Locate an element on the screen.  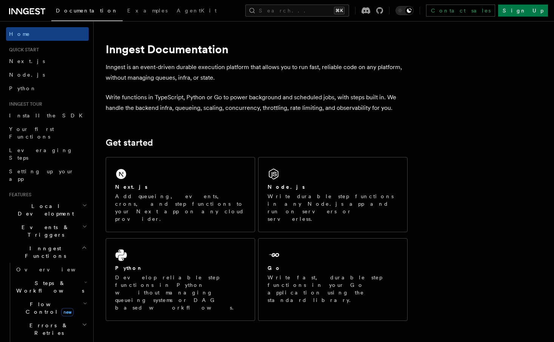
a: Your first Functions is located at coordinates (47, 133).